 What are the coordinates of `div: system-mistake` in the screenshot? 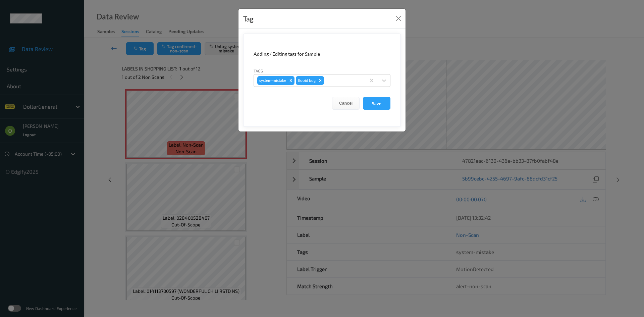 It's located at (272, 80).